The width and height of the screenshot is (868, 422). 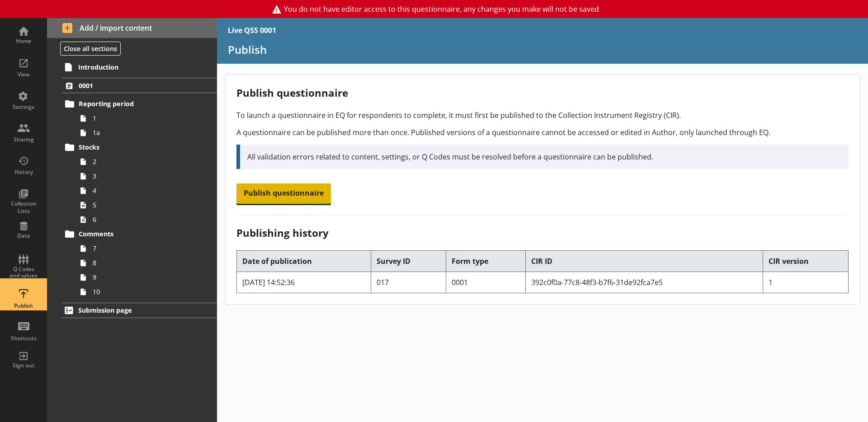 I want to click on div: Settings, so click(x=23, y=107).